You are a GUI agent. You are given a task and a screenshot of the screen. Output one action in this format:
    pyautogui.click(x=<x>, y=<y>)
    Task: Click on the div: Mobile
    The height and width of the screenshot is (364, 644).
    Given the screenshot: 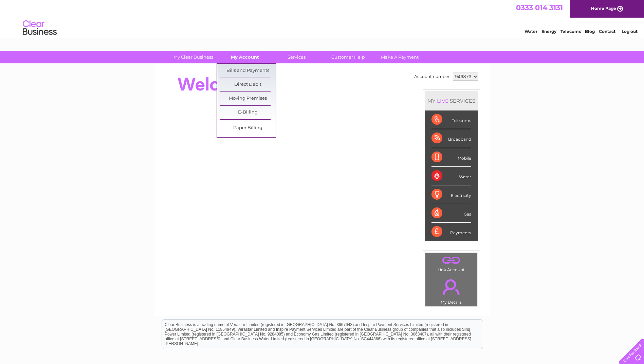 What is the action you would take?
    pyautogui.click(x=451, y=158)
    